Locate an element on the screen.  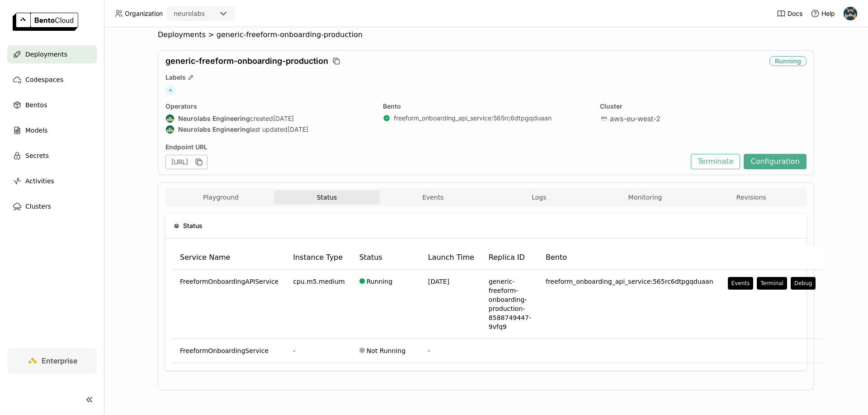
button: Configuration is located at coordinates (775, 162).